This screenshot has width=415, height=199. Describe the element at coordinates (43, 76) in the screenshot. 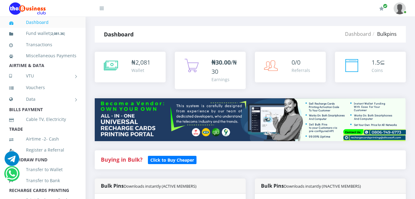

I see `a: VTU` at that location.